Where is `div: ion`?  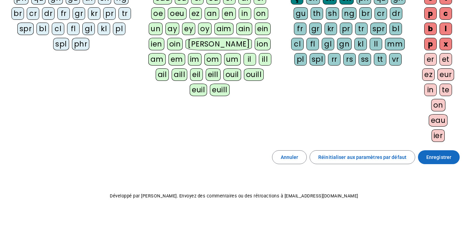 div: ion is located at coordinates (263, 44).